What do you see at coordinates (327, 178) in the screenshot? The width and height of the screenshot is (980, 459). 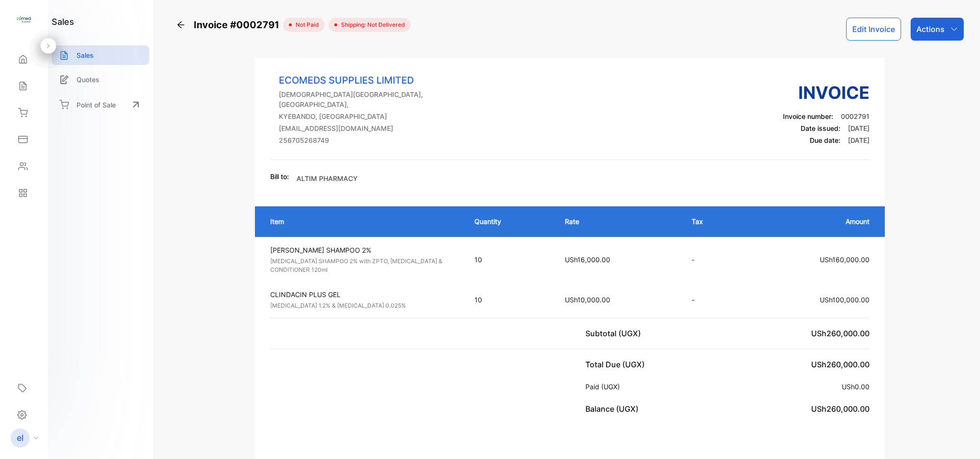 I see `p: ALTIM PHARMACY` at bounding box center [327, 178].